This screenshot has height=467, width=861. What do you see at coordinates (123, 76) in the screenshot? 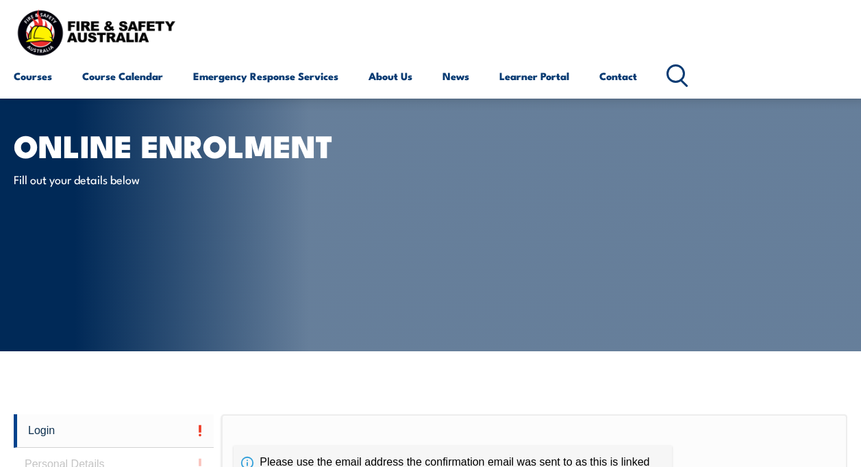
I see `a: Course Calendar` at bounding box center [123, 76].